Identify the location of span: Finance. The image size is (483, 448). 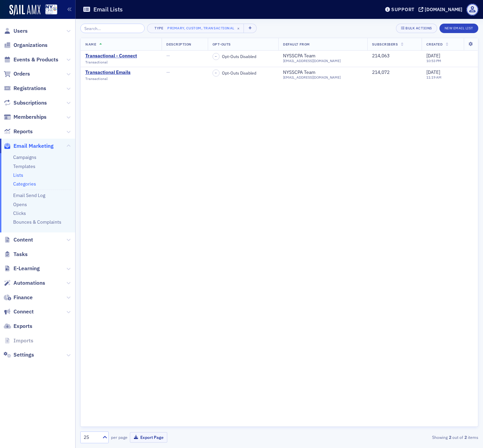
(23, 297).